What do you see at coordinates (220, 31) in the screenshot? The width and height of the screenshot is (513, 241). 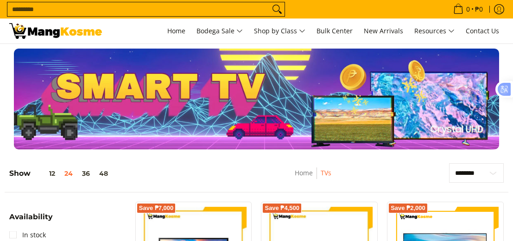 I see `span: Bodega Sale` at bounding box center [220, 31].